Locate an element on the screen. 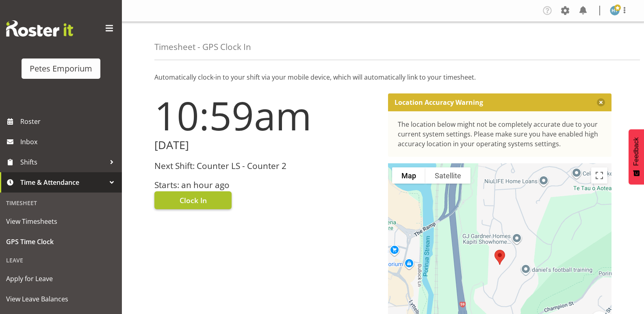 The image size is (644, 314). img: helena-tomlin701.jpg is located at coordinates (615, 11).